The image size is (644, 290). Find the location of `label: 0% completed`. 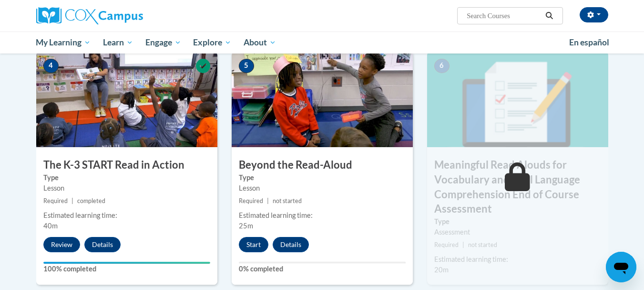

label: 0% completed is located at coordinates (322, 269).